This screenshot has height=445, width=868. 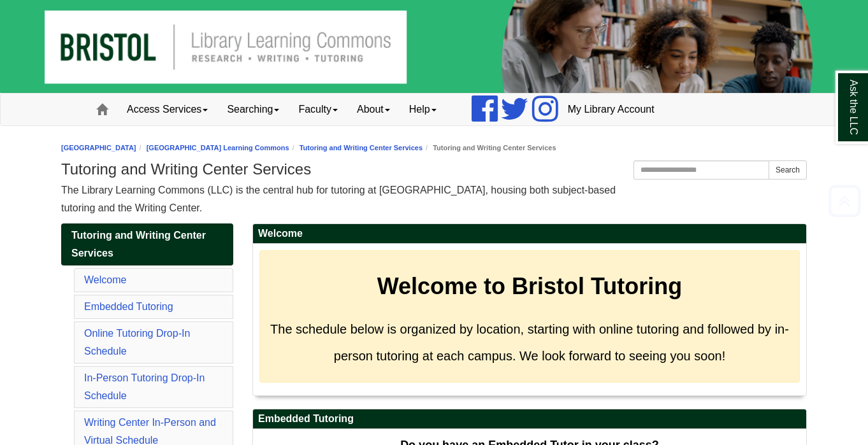 What do you see at coordinates (529, 419) in the screenshot?
I see `h2: Embedded Tutoring` at bounding box center [529, 419].